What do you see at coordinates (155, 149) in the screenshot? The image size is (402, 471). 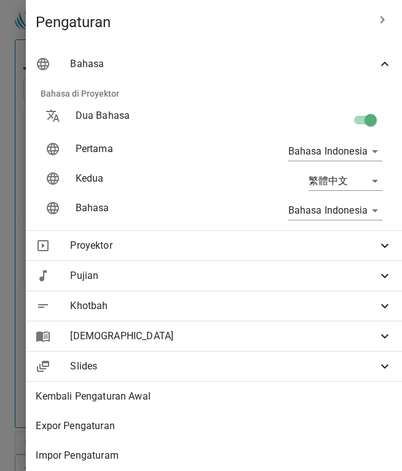 I see `p: Pertama` at bounding box center [155, 149].